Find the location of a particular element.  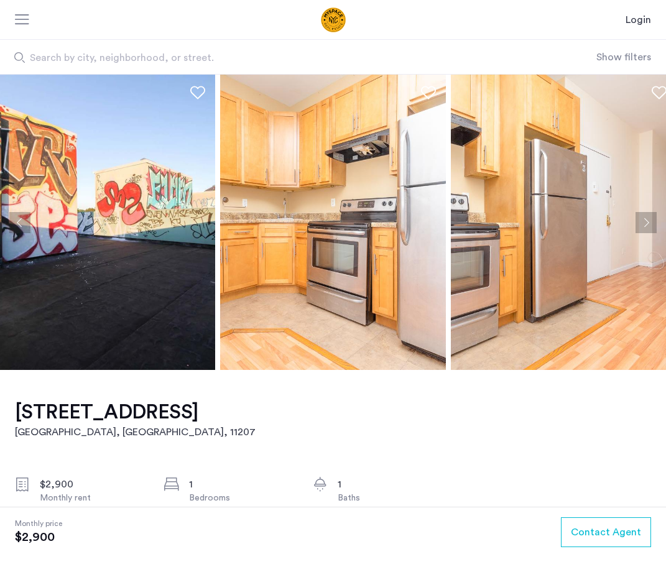

button: Previous apartment is located at coordinates (20, 223).